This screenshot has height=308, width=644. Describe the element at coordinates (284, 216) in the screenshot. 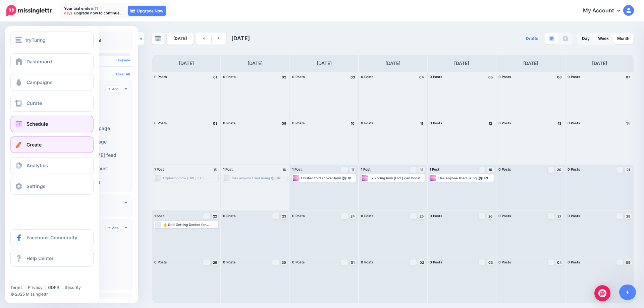

I see `a: 23` at that location.